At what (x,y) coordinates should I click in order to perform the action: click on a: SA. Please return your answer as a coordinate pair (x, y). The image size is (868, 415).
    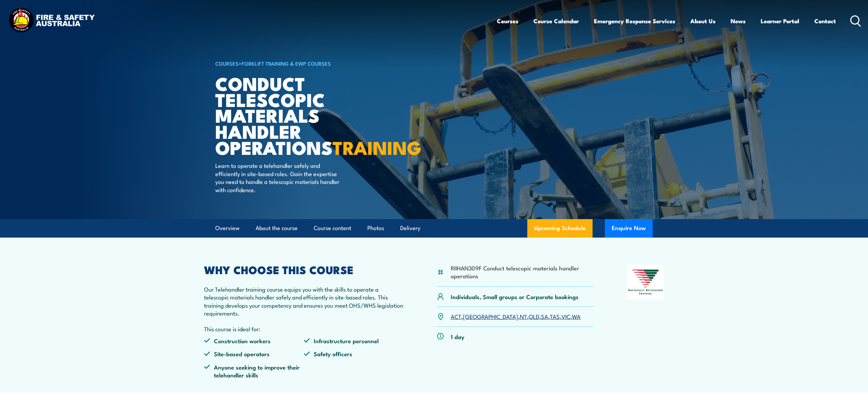
    Looking at the image, I should click on (544, 316).